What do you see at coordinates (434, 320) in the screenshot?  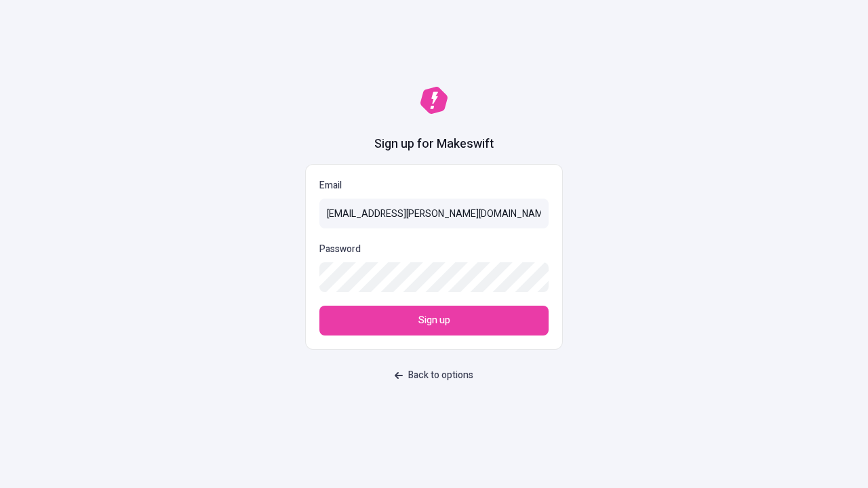 I see `button: Sign up` at bounding box center [434, 320].